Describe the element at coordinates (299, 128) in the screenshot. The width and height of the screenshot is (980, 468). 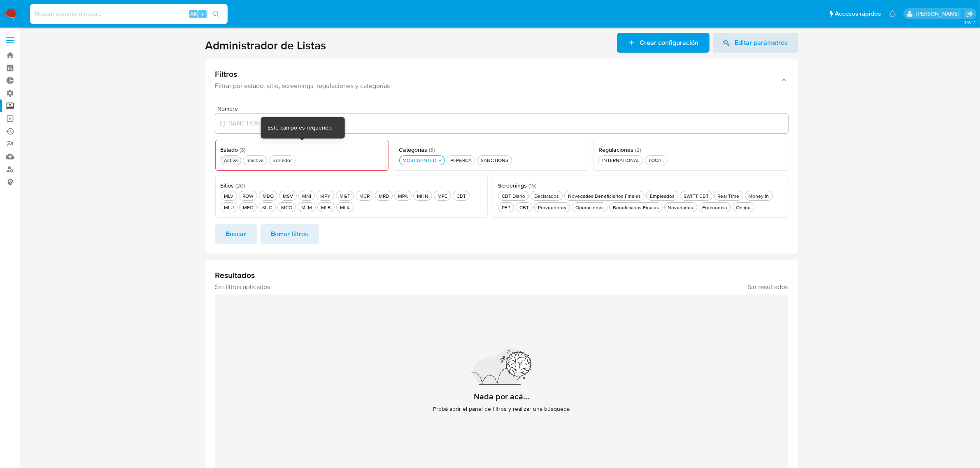
I see `div: Este campo es requerido` at that location.